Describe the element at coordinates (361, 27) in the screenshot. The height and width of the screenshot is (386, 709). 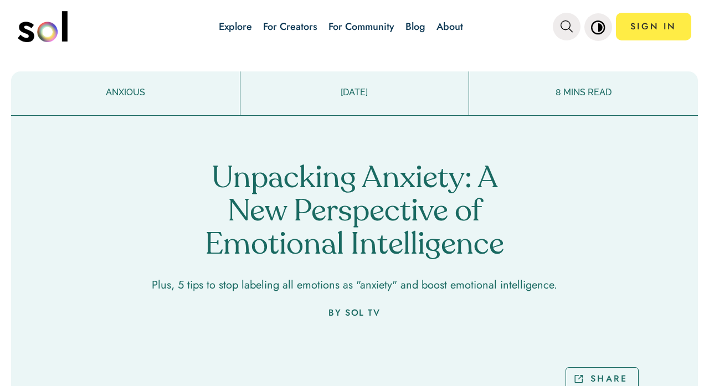
I see `a: For Community` at that location.